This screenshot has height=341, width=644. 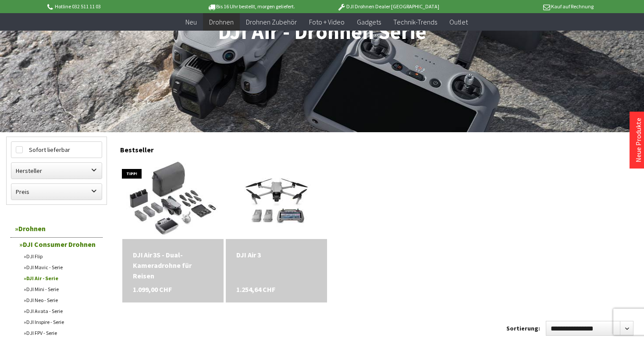 What do you see at coordinates (191, 22) in the screenshot?
I see `a: Neu` at bounding box center [191, 22].